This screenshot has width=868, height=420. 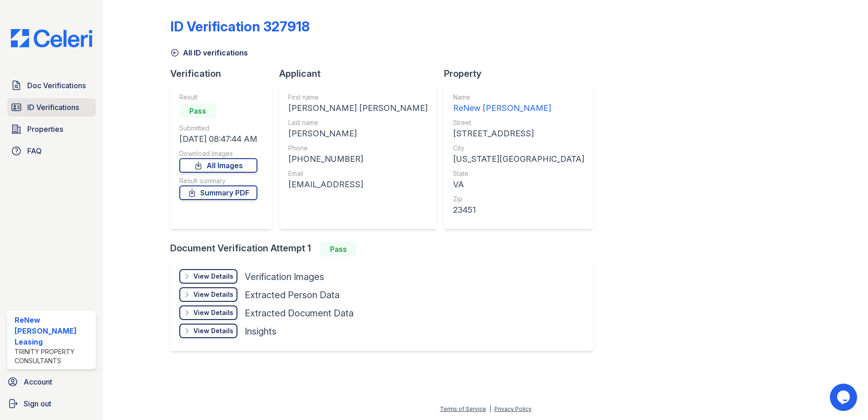 What do you see at coordinates (51, 151) in the screenshot?
I see `a: FAQ` at bounding box center [51, 151].